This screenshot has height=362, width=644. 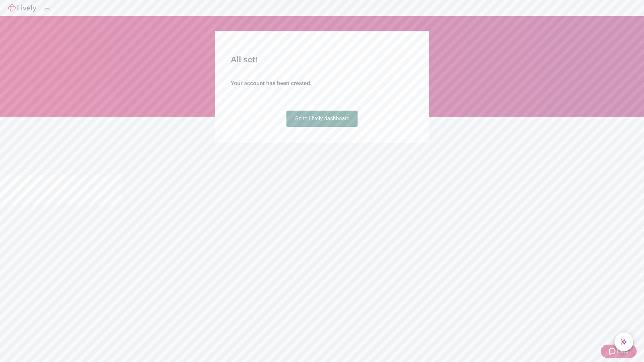 I want to click on button: Zendesk support iconHelp, so click(x=618, y=352).